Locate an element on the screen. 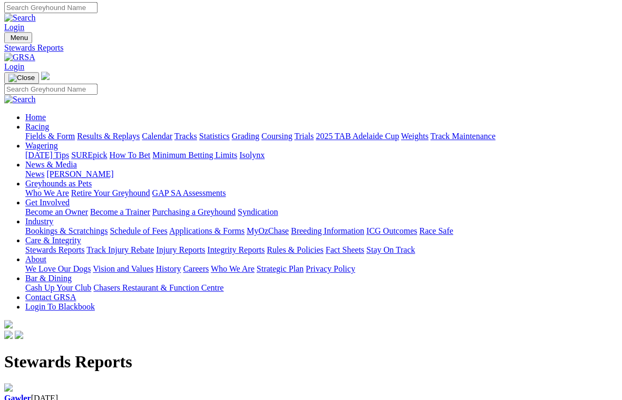  h1: Stewards Reports is located at coordinates (311, 362).